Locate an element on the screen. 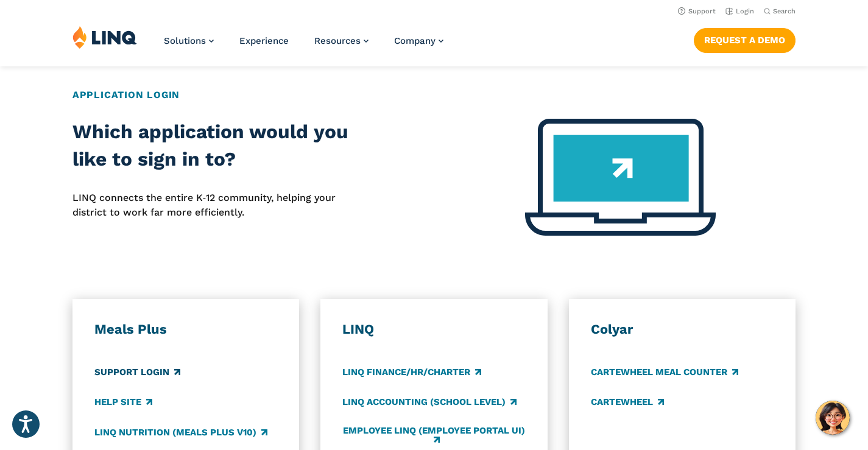 The height and width of the screenshot is (450, 868). h3: LINQ is located at coordinates (434, 329).